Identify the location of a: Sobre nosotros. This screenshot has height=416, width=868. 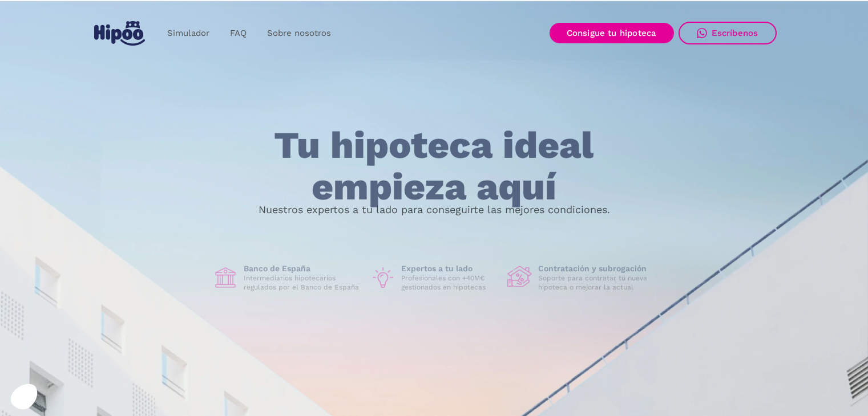
(299, 33).